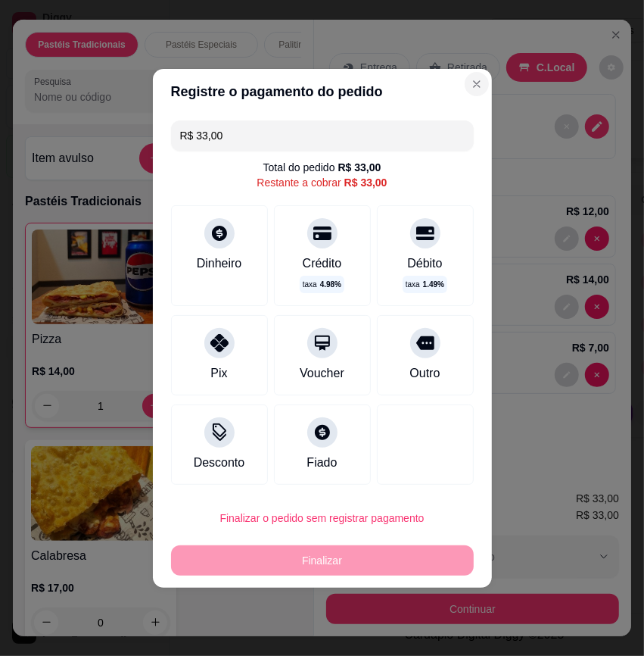 This screenshot has height=656, width=644. I want to click on header: Registre o pagamento do pedido, so click(322, 92).